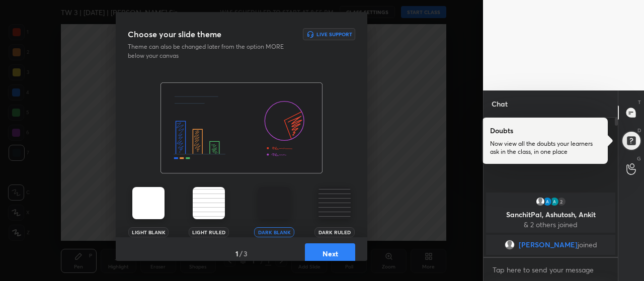  Describe the element at coordinates (330, 254) in the screenshot. I see `button: Next` at that location.